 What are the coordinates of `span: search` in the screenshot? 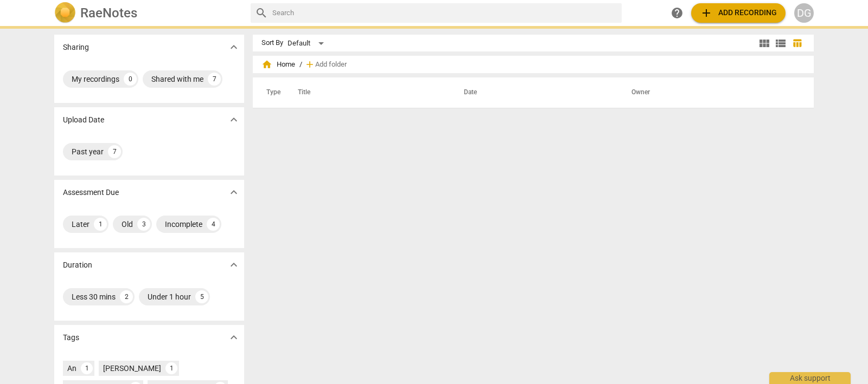 It's located at (262, 13).